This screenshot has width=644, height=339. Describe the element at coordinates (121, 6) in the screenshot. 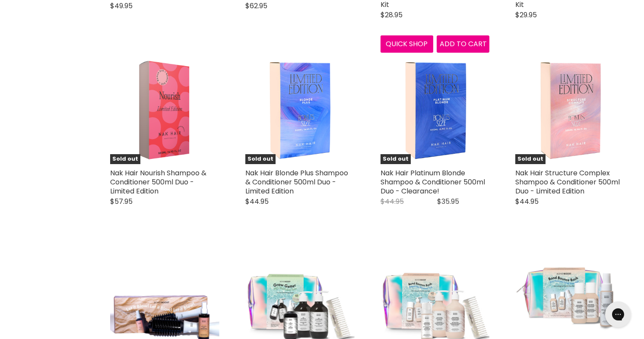

I see `span: $49.95` at that location.